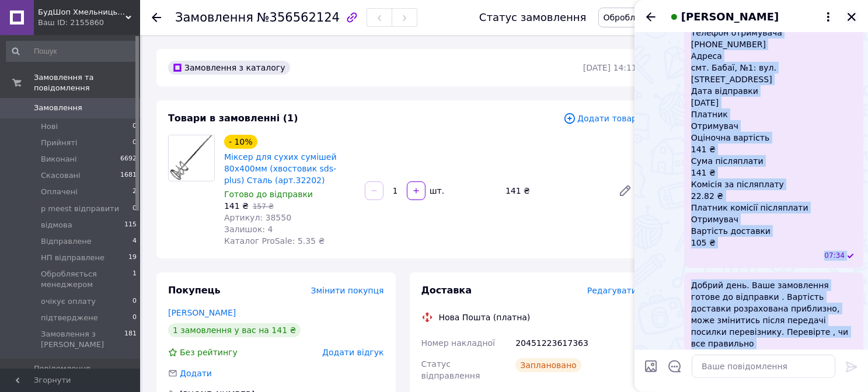  Describe the element at coordinates (191, 158) in the screenshot. I see `img: Міксер для сухих сумішей 80х400мм (хвостовик sds-plus) Сталь (арт.32202)` at that location.